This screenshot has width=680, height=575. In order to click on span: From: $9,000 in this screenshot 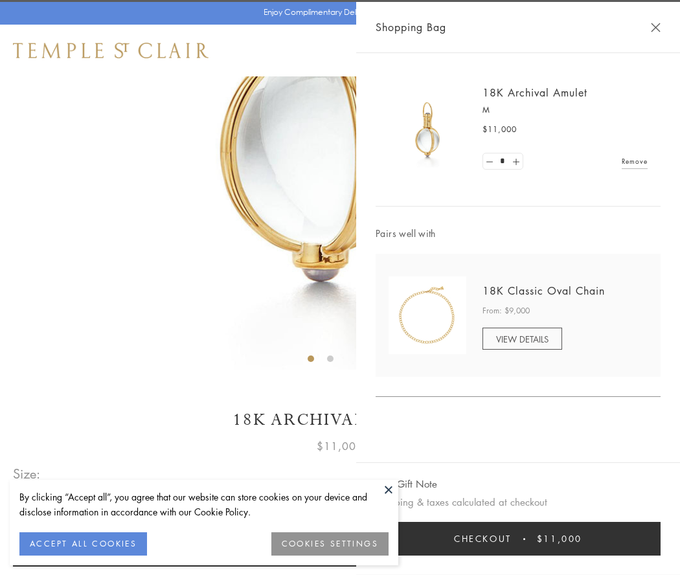, I will do `click(505, 311)`.